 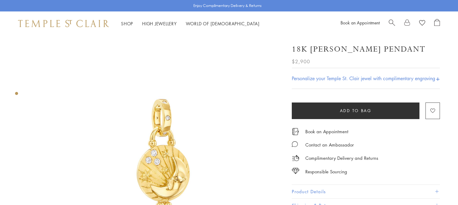 I want to click on a: Search, so click(x=392, y=23).